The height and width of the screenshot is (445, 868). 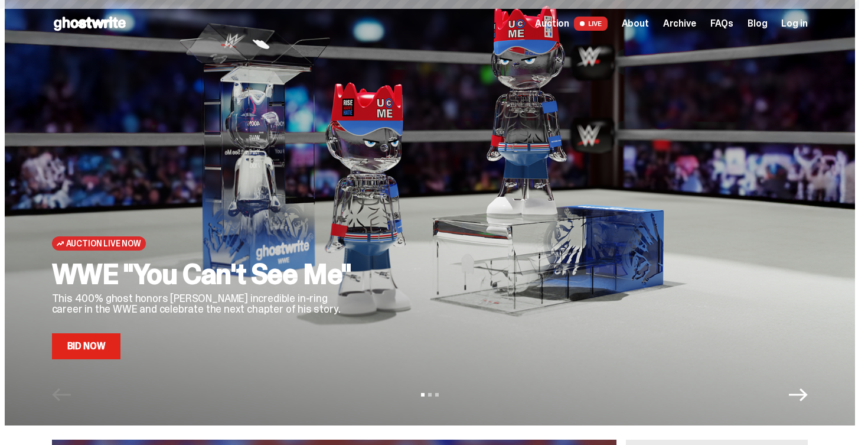 What do you see at coordinates (722, 24) in the screenshot?
I see `a: FAQs` at bounding box center [722, 24].